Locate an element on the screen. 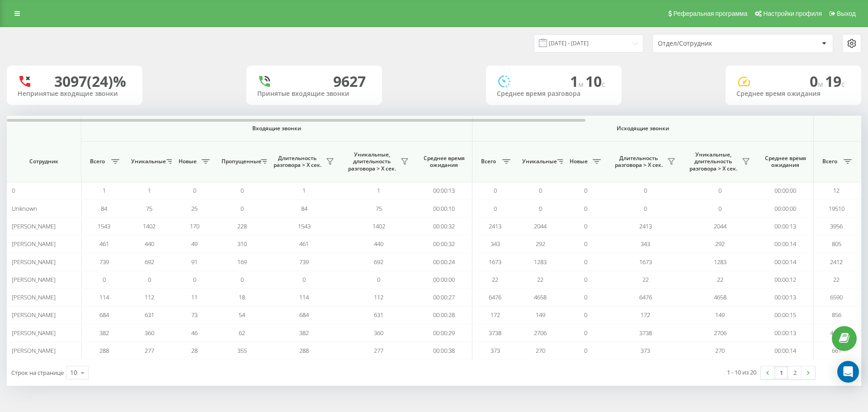 The width and height of the screenshot is (868, 412). span: Уникальные, длительность разговора > Х сек. is located at coordinates (713, 161).